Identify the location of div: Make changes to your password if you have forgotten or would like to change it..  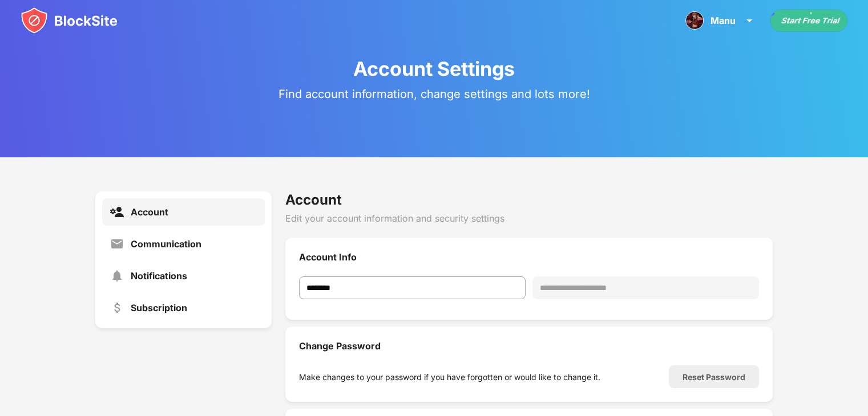
(449, 377).